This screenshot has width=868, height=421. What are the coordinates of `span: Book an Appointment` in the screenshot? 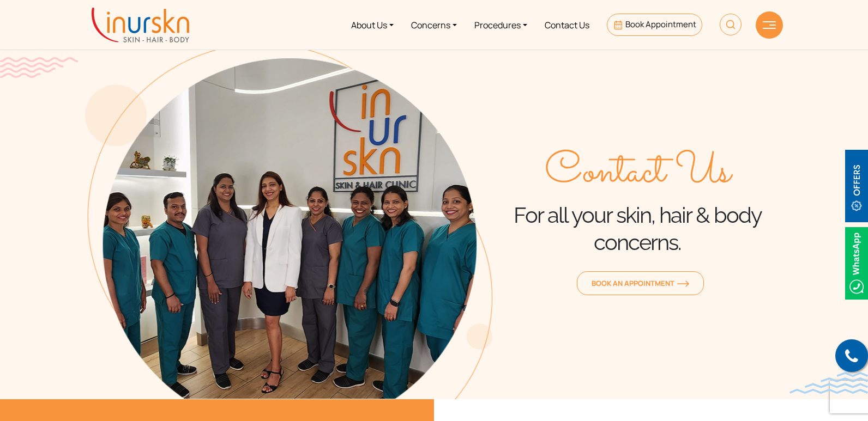 It's located at (641, 283).